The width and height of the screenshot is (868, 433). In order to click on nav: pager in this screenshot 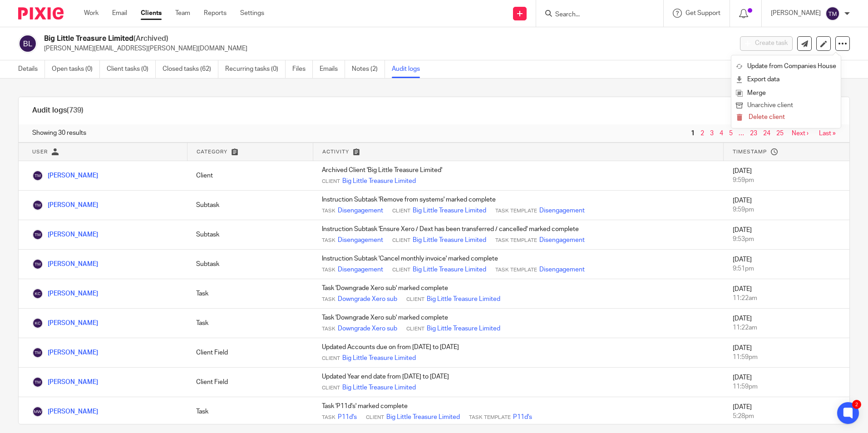, I will do `click(763, 133)`.